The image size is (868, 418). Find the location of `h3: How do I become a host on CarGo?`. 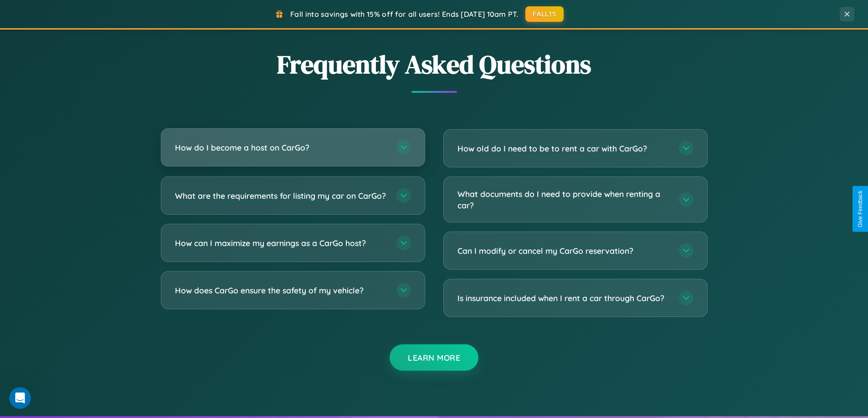

h3: How do I become a host on CarGo? is located at coordinates (281, 148).